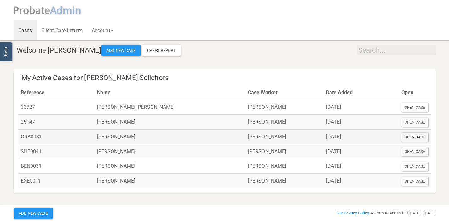  Describe the element at coordinates (56, 166) in the screenshot. I see `td: BEN0031` at that location.